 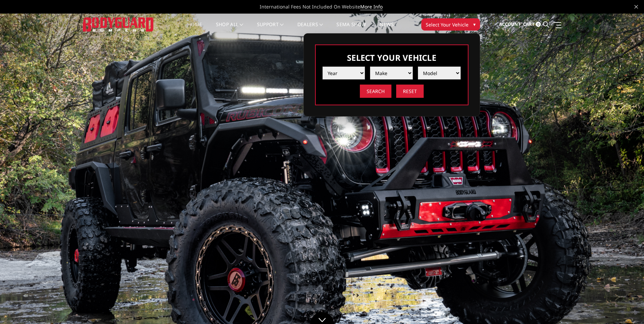 What do you see at coordinates (529, 24) in the screenshot?
I see `span: Cart` at bounding box center [529, 24].